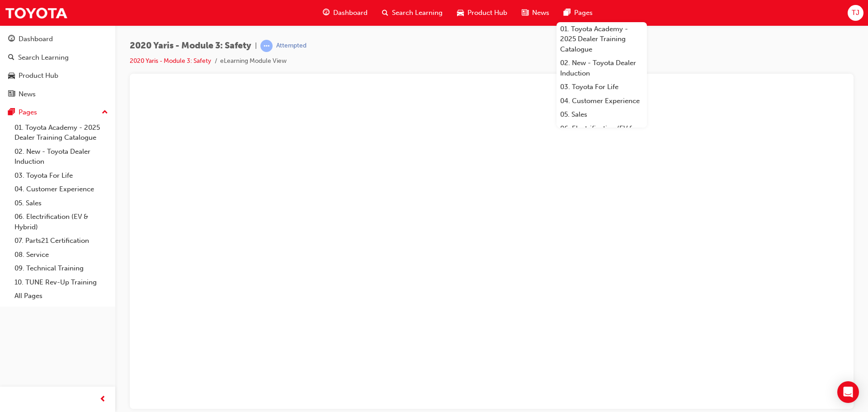 The width and height of the screenshot is (868, 412). What do you see at coordinates (58, 39) in the screenshot?
I see `a: Dashboard` at bounding box center [58, 39].